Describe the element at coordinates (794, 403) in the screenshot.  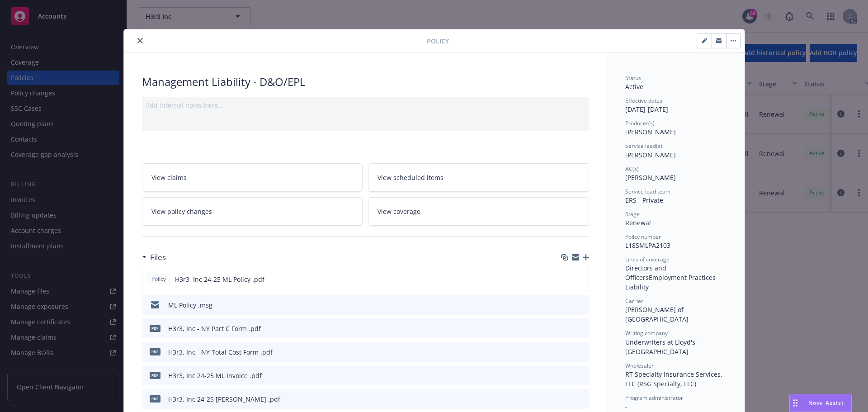
I see `div: Drag to move` at that location.